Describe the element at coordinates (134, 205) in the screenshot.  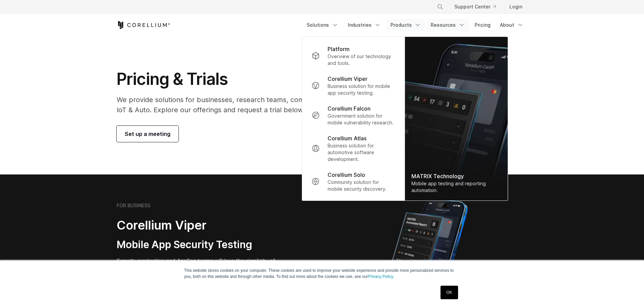
I see `h6: FOR BUSINESS` at that location.